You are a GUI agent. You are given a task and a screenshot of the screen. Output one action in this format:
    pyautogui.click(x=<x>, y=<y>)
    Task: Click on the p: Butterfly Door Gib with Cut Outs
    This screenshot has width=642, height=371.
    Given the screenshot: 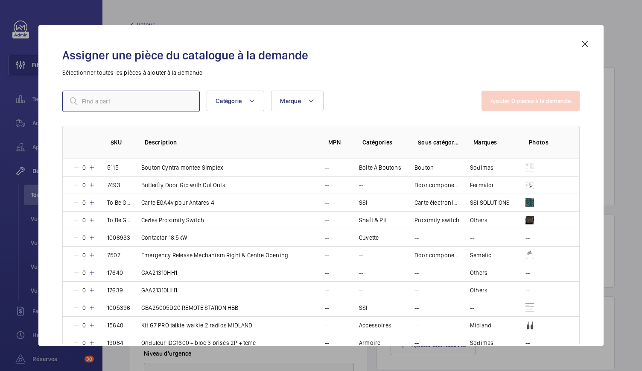 What is the action you would take?
    pyautogui.click(x=183, y=185)
    